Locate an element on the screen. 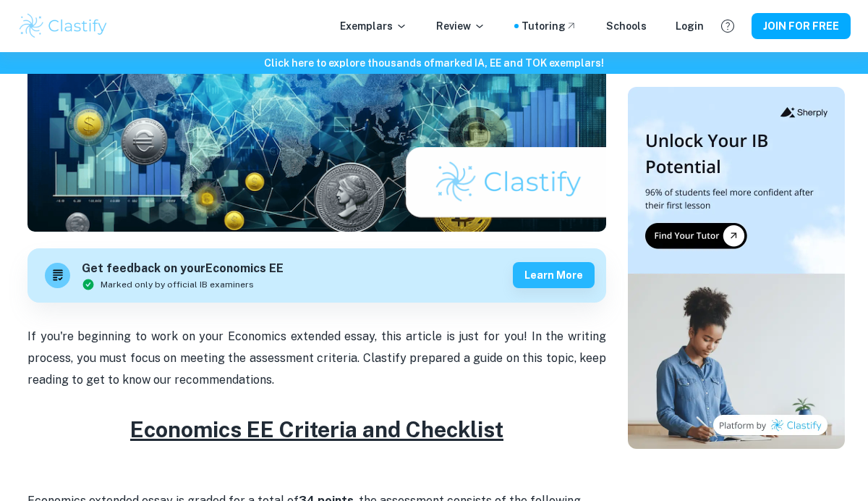 This screenshot has height=501, width=868. h6: Get feedback on your Economics EE is located at coordinates (182, 268).